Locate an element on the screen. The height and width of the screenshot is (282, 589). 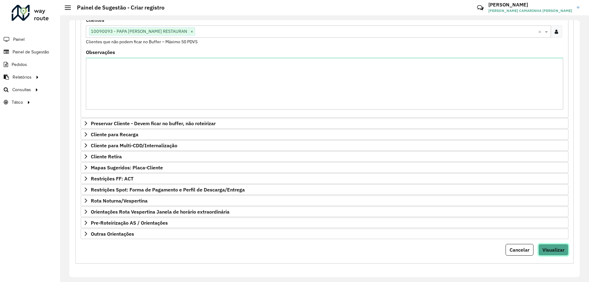
a: Contato Rápido is located at coordinates (480, 8).